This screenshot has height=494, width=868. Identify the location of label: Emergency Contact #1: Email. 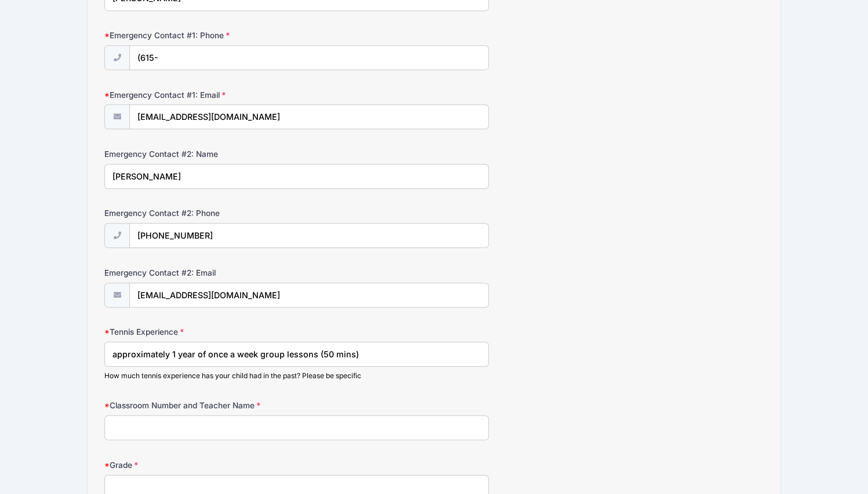
(214, 95).